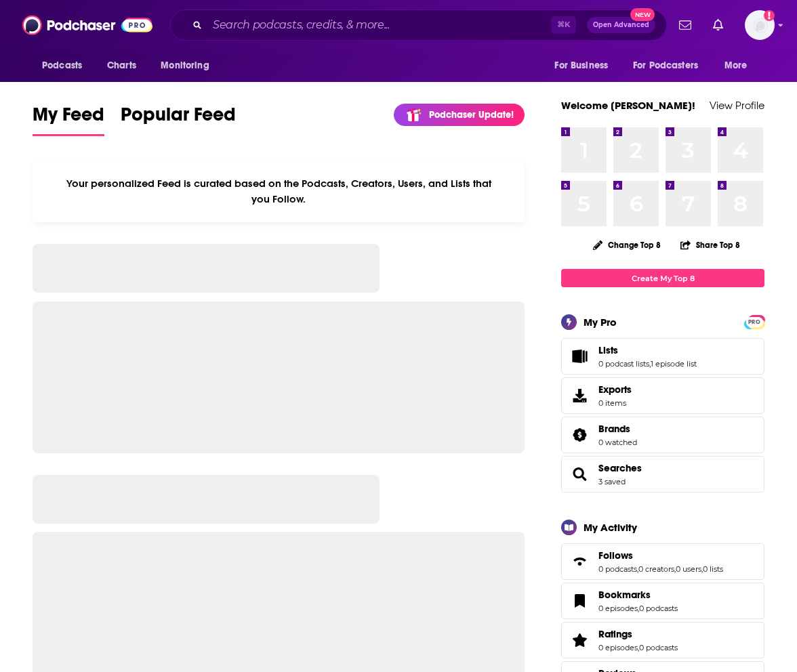 This screenshot has height=672, width=797. I want to click on div: My Activity, so click(610, 527).